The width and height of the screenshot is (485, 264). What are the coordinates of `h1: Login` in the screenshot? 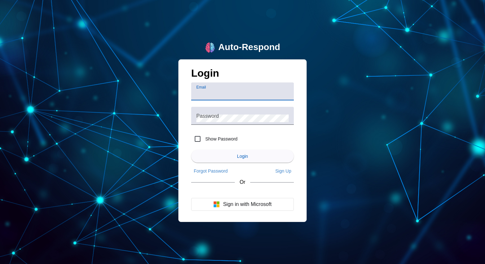 It's located at (243, 75).